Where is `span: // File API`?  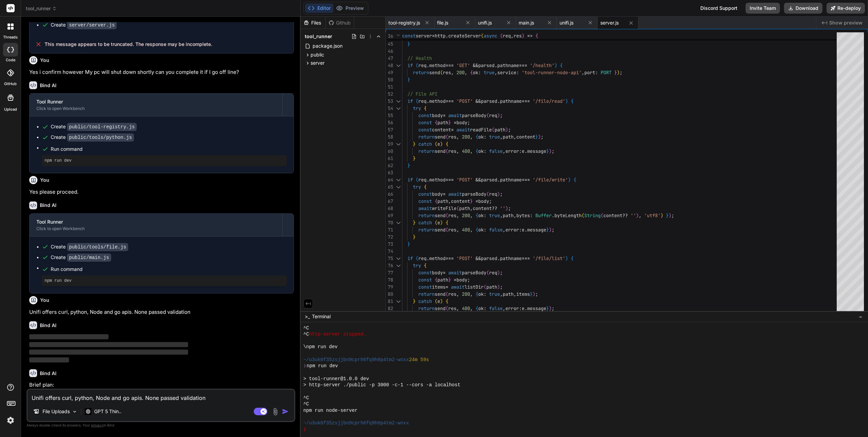
span: // File API is located at coordinates (422, 94).